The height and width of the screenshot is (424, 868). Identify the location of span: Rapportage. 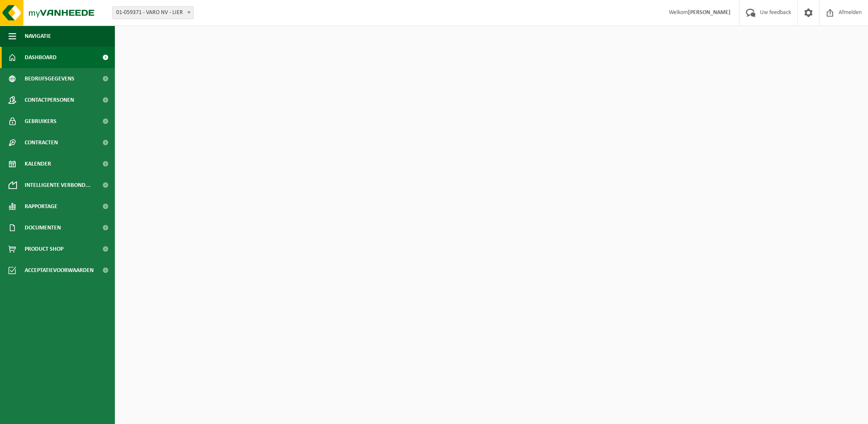
(41, 206).